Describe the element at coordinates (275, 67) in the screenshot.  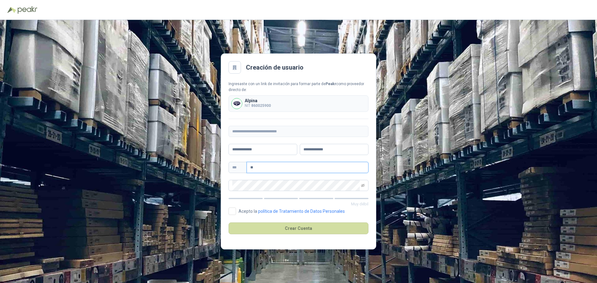
I see `h2: Creación de usuario` at that location.